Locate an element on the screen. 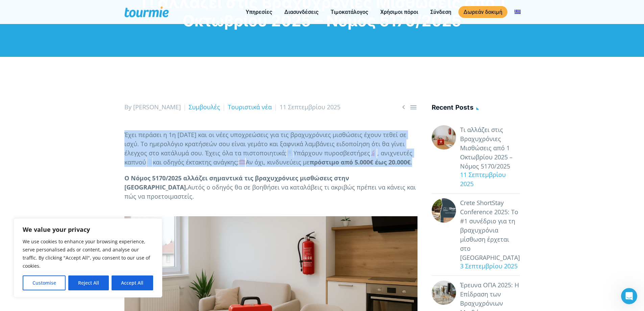  p: We value your privacy is located at coordinates (88, 229).